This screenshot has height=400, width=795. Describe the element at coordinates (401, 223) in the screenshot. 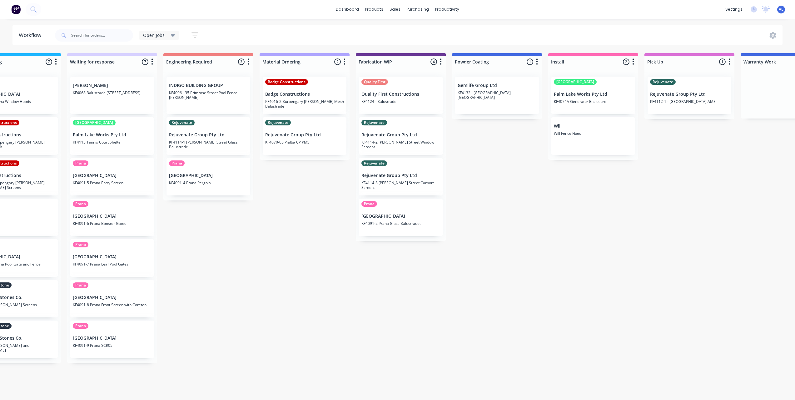

I see `p: KF4091-2 Prana Glass Balustrades` at that location.